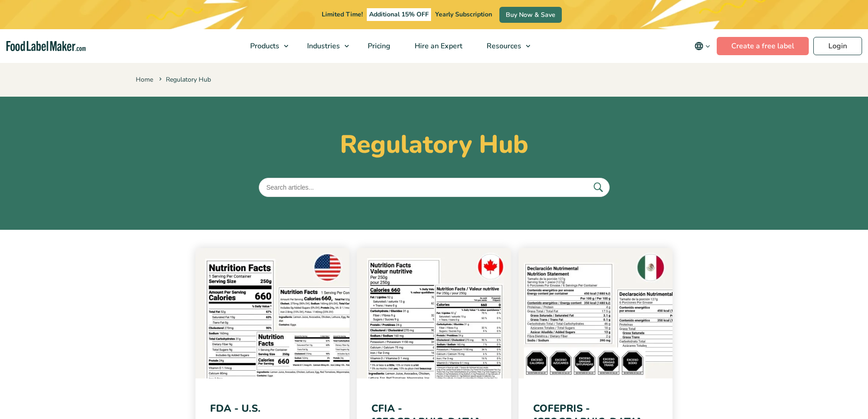 This screenshot has height=419, width=868. Describe the element at coordinates (437, 46) in the screenshot. I see `a: Hire an Expert` at that location.